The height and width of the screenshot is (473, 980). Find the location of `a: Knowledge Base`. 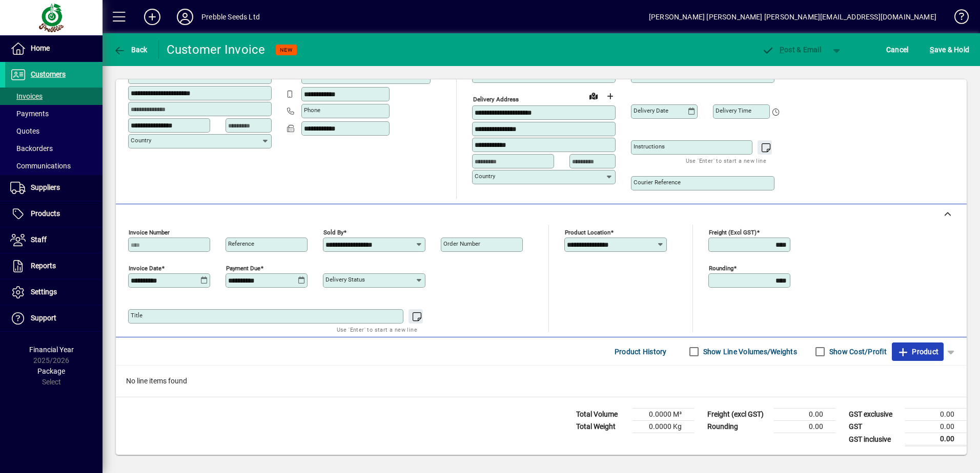

a: Knowledge Base is located at coordinates (957, 19).